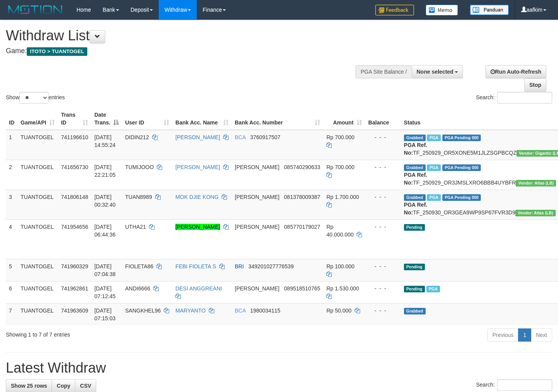  Describe the element at coordinates (343, 197) in the screenshot. I see `span: Rp 1.700.000` at that location.